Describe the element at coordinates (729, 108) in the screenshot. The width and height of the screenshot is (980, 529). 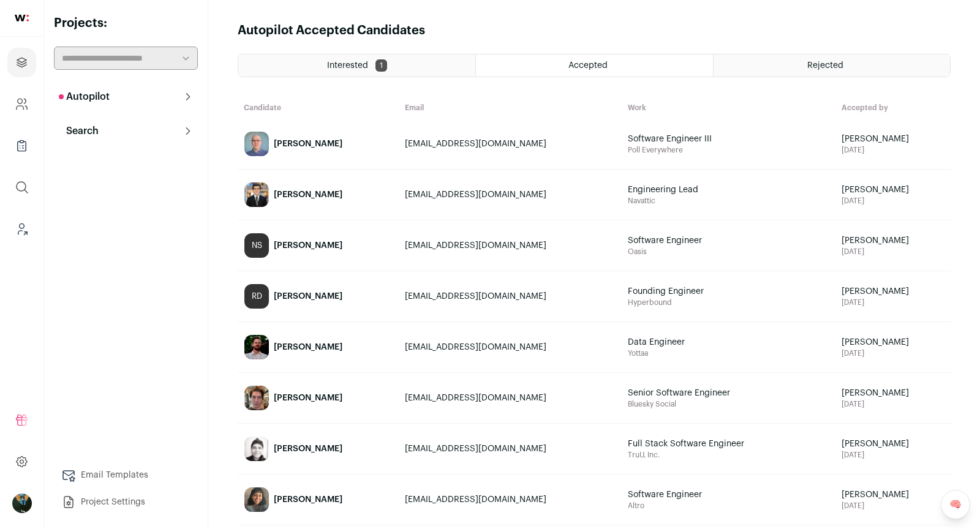
I see `th: Work` at that location.